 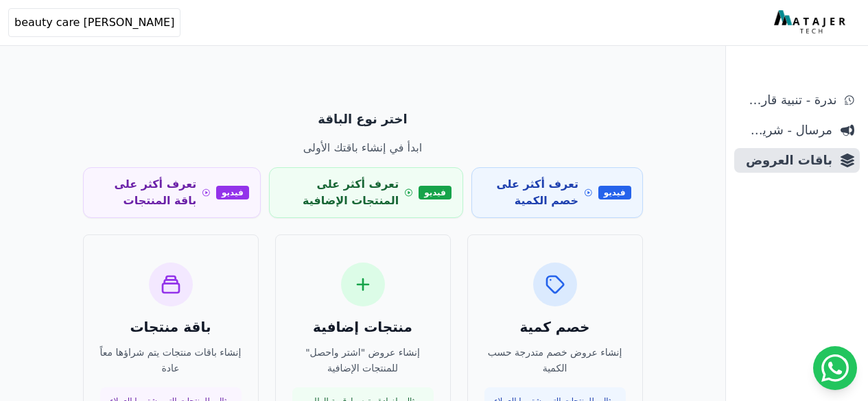 I want to click on p: إنشاء باقات منتجات يتم شراؤها معاً عادة, so click(x=171, y=361).